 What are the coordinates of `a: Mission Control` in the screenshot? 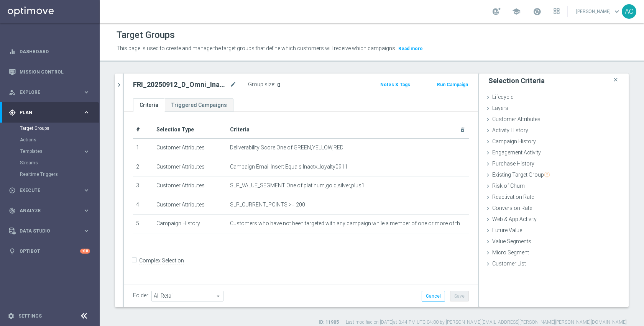 It's located at (55, 72).